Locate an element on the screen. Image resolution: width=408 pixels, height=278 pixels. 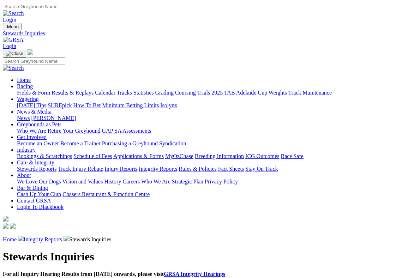
div: Get Involved is located at coordinates (211, 144).